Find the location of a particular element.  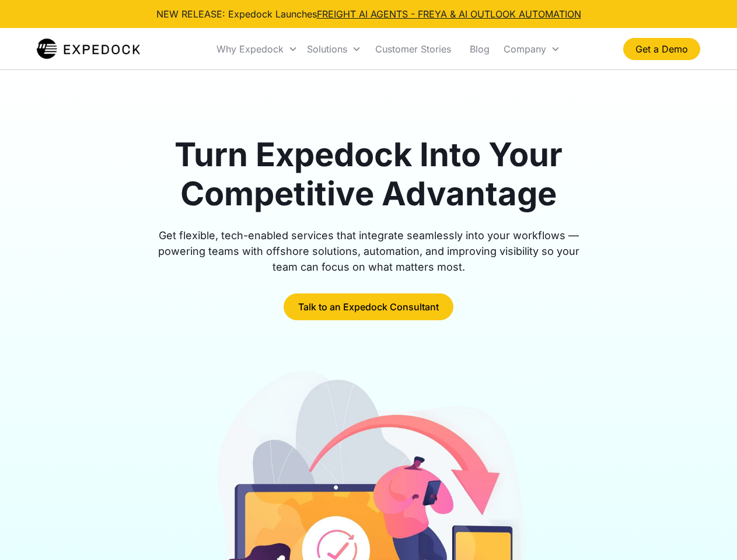

a: FREIGHT AI AGENTS - FREYA & AI OUTLOOK AUTOMATION is located at coordinates (449, 14).